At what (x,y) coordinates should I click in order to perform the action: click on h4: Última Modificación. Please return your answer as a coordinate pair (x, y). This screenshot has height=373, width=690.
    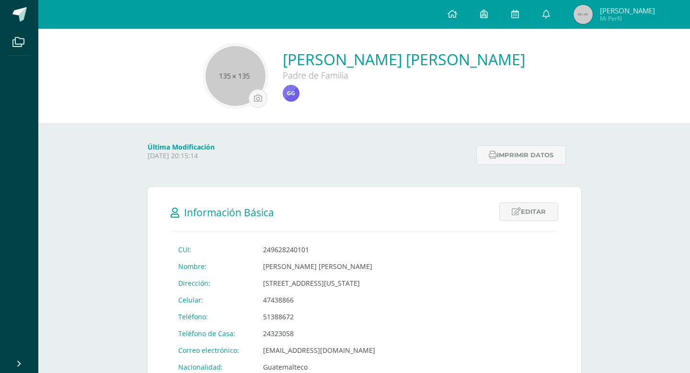
    Looking at the image, I should click on (309, 147).